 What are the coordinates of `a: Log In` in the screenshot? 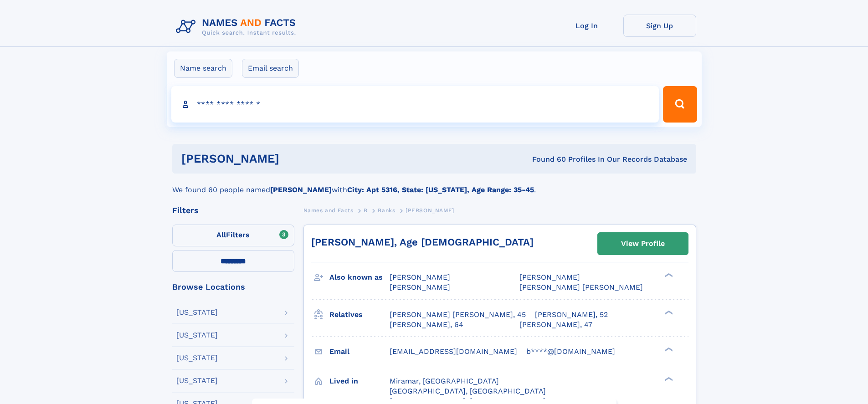 It's located at (587, 26).